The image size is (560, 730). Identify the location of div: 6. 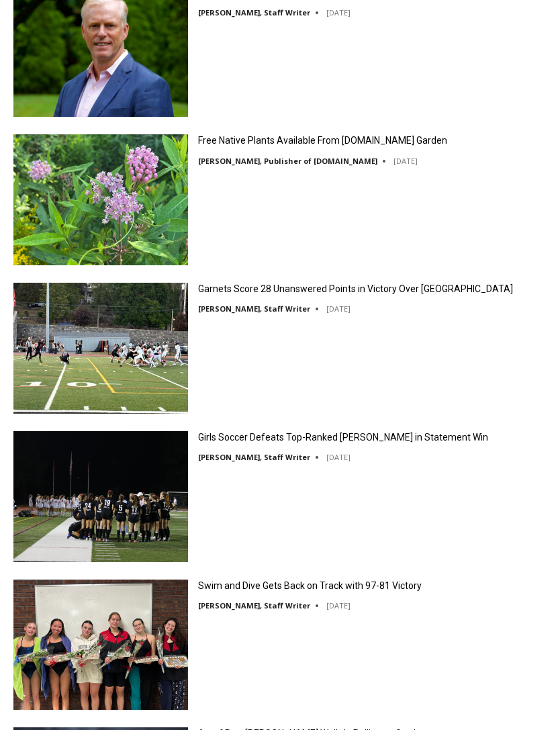
(160, 121).